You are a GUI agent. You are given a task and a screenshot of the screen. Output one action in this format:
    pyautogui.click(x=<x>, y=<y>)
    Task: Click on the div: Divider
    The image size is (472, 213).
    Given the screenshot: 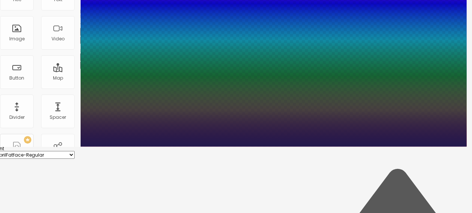 What is the action you would take?
    pyautogui.click(x=17, y=117)
    